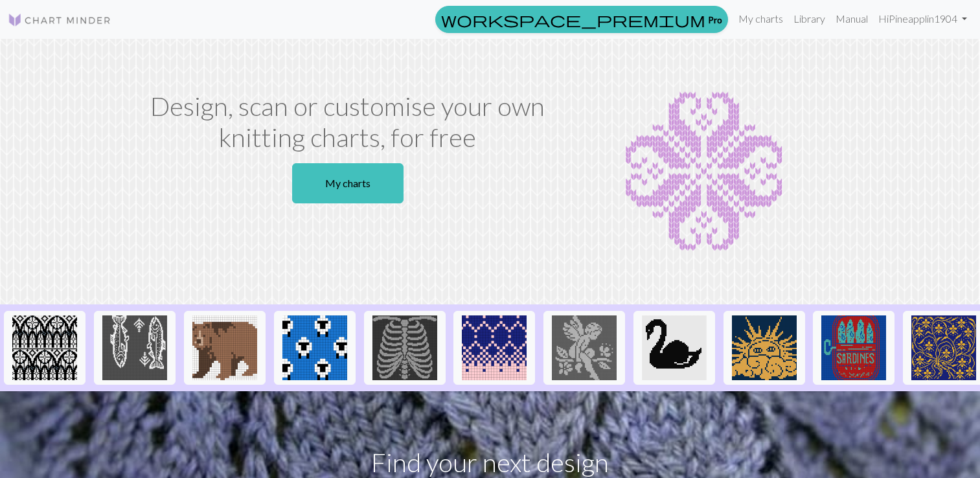 The height and width of the screenshot is (478, 980). Describe the element at coordinates (704, 171) in the screenshot. I see `img: Chart example` at that location.